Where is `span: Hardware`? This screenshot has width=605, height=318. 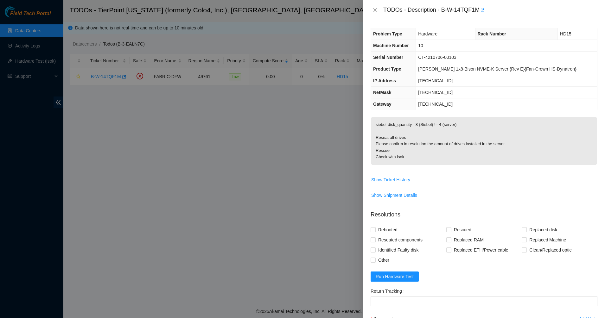
span: Hardware is located at coordinates (428, 34).